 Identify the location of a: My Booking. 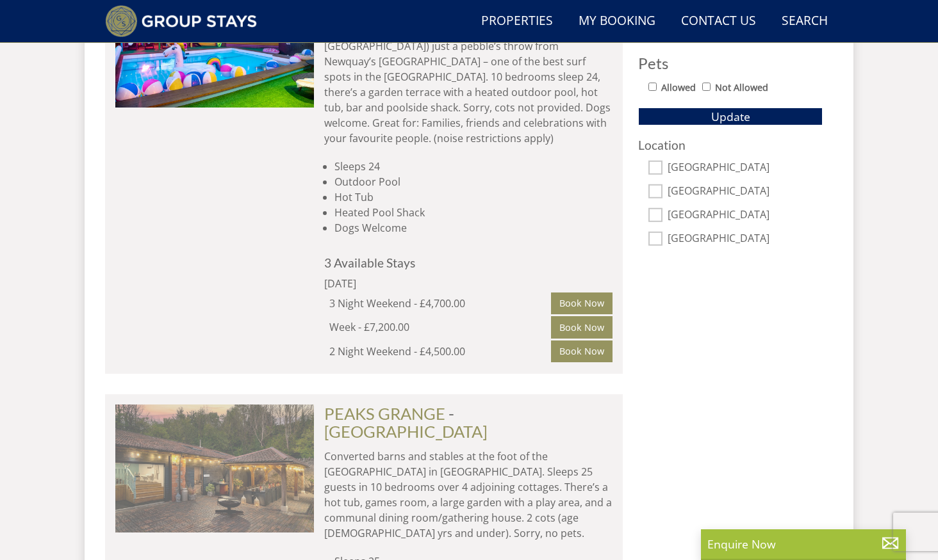
(617, 21).